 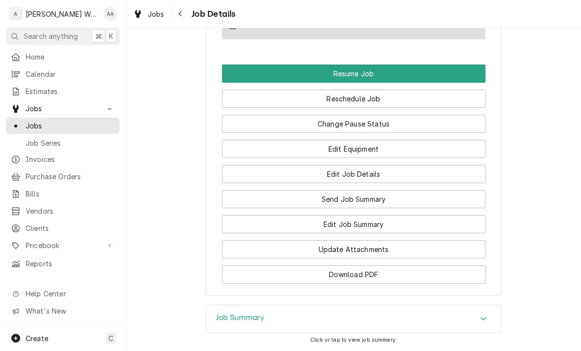 I want to click on div: Button Group, so click(x=354, y=174).